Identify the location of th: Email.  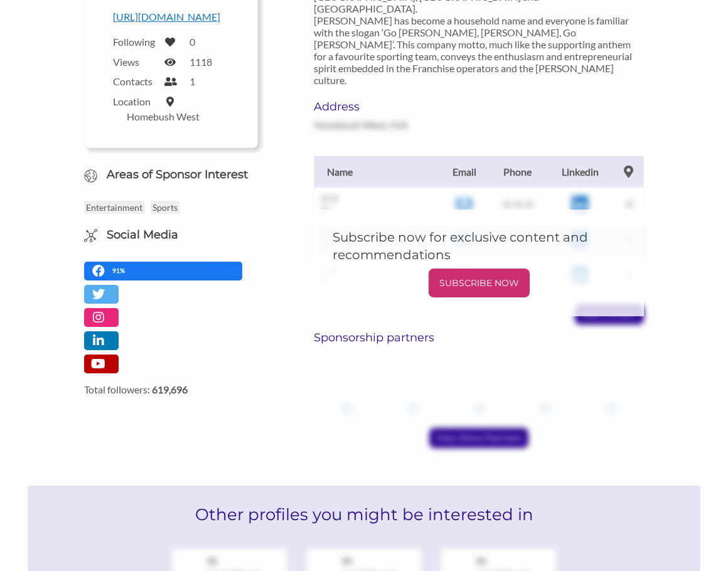
(464, 171).